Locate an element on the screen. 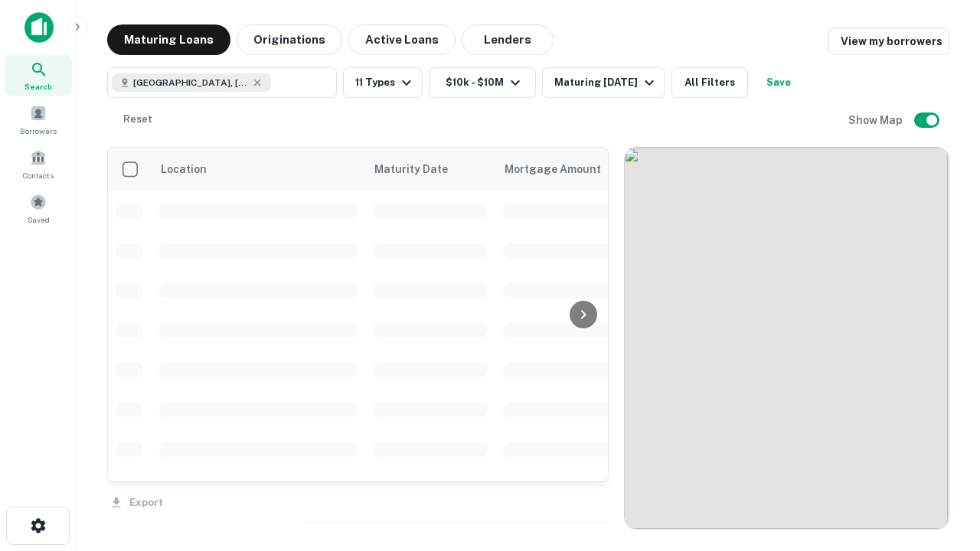 The image size is (980, 551). button: Originations is located at coordinates (289, 40).